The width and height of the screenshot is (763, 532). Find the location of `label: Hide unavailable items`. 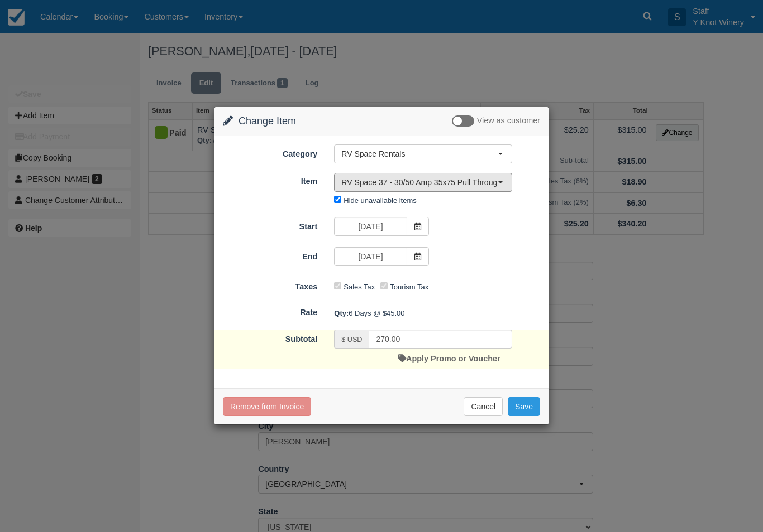

label: Hide unavailable items is located at coordinates (380, 201).